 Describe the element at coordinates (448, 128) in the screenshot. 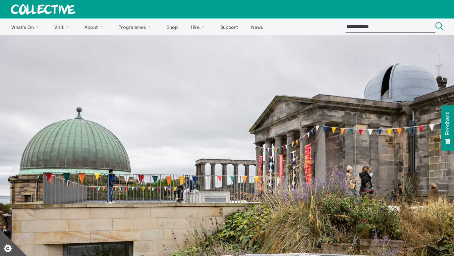

I see `button: Feedback - Show survey` at that location.